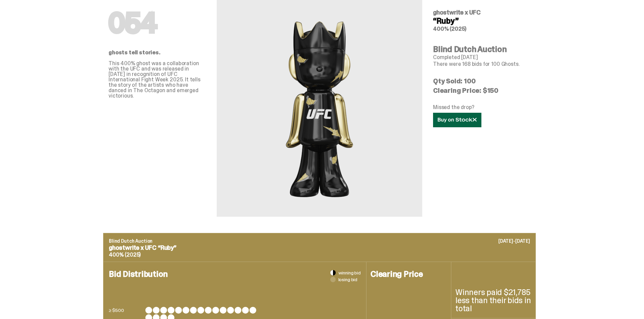 The width and height of the screenshot is (644, 319). What do you see at coordinates (482, 21) in the screenshot?
I see `h4: “Ruby”` at bounding box center [482, 21].